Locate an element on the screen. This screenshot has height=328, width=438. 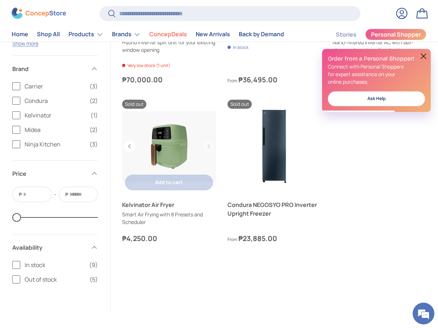
summary: Availability is located at coordinates (55, 248).